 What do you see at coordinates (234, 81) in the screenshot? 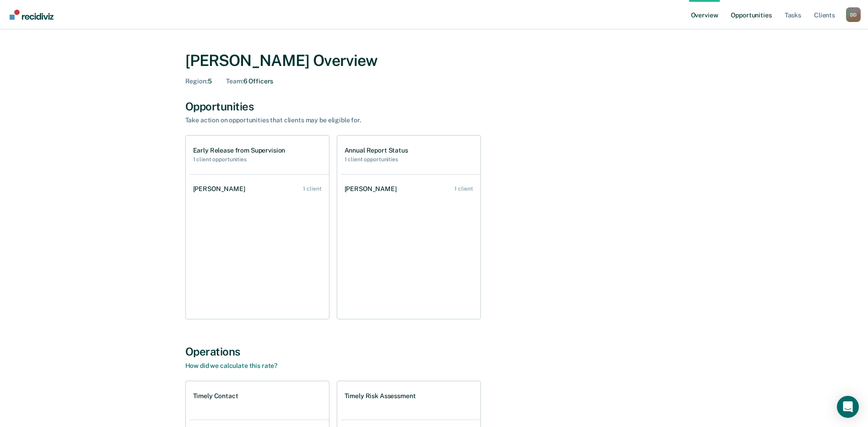
I see `span: Team :` at bounding box center [234, 81].